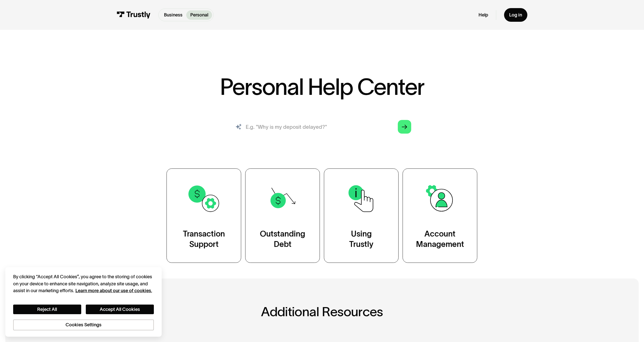 The image size is (644, 342). Describe the element at coordinates (483, 15) in the screenshot. I see `a: Help` at that location.